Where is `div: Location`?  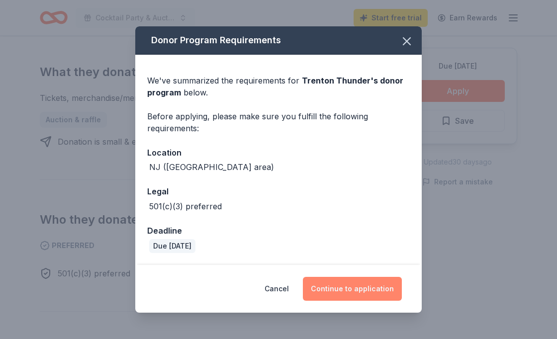
div: Location is located at coordinates (278, 153).